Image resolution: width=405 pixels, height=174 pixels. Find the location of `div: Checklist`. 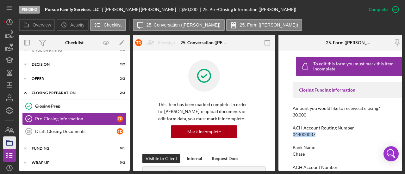

div: Checklist is located at coordinates (74, 43).